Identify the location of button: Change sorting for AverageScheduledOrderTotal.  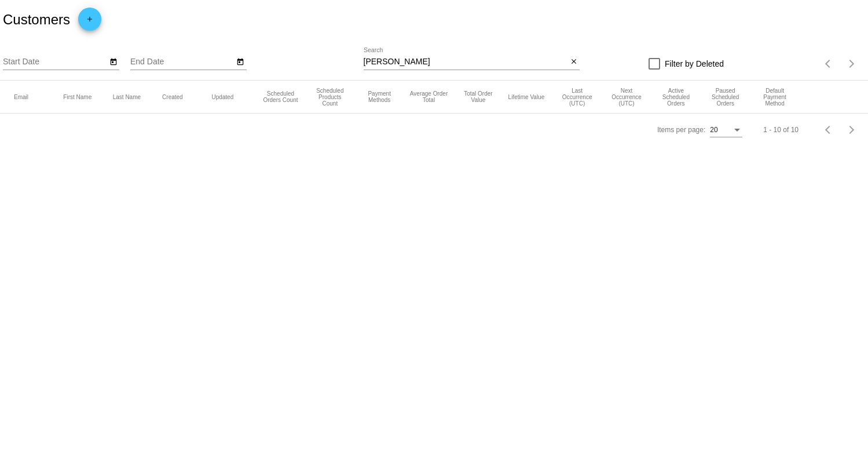
(429, 96).